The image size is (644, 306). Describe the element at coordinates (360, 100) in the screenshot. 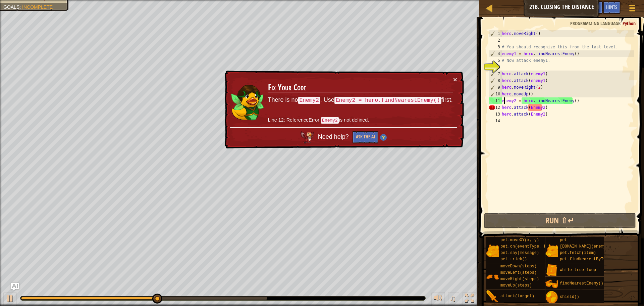

I see `p: There is no . Use first.` at that location.